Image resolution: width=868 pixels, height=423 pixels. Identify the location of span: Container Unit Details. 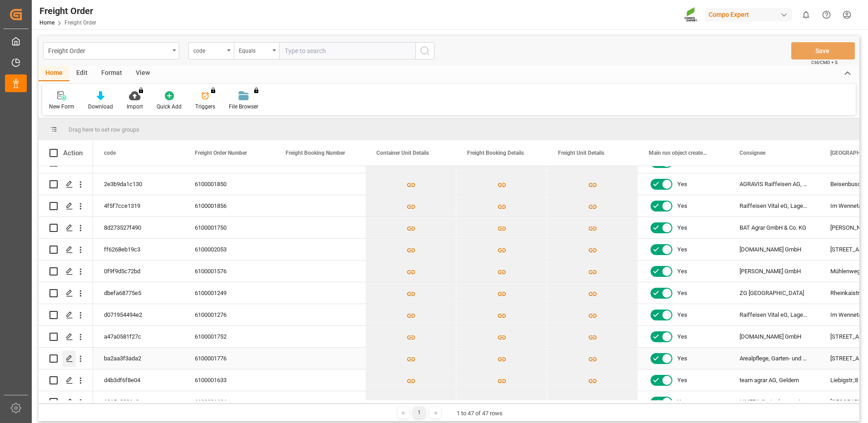
(403, 153).